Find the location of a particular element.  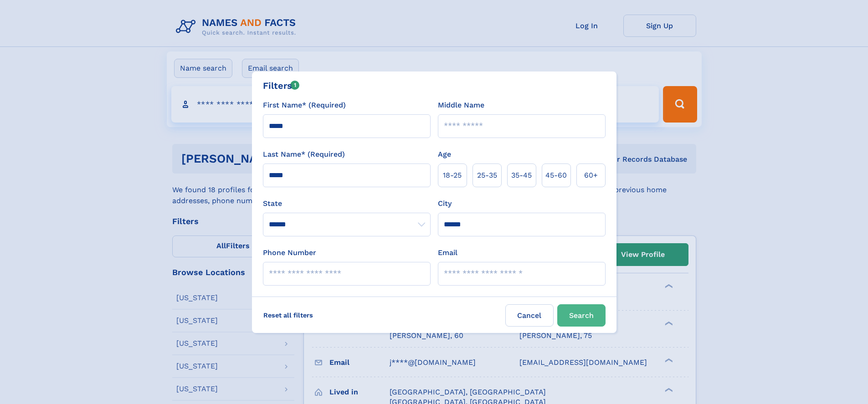

span: 35‑45 is located at coordinates (521, 175).